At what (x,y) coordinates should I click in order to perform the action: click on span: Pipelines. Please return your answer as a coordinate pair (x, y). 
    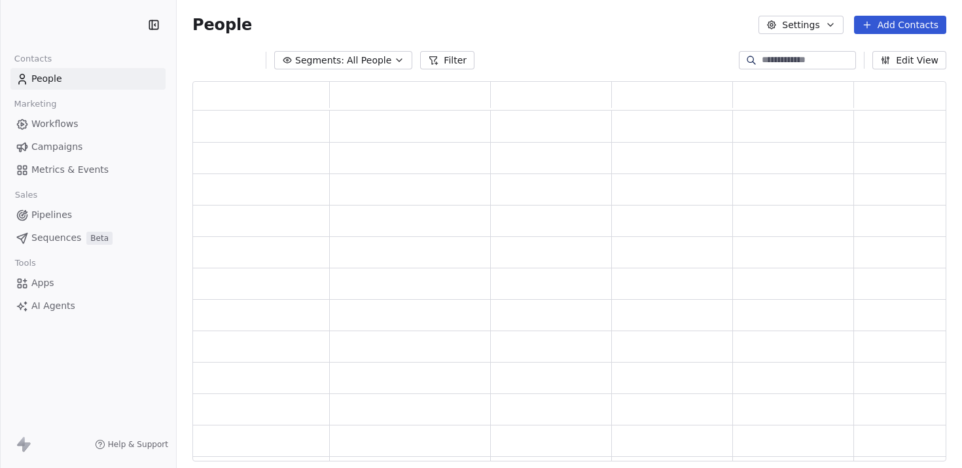
    Looking at the image, I should click on (52, 215).